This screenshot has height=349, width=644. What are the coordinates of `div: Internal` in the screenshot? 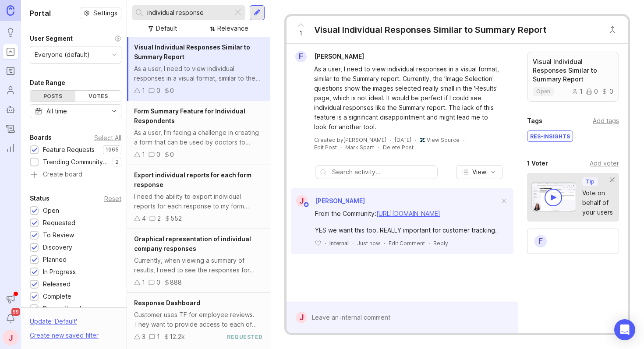 It's located at (339, 243).